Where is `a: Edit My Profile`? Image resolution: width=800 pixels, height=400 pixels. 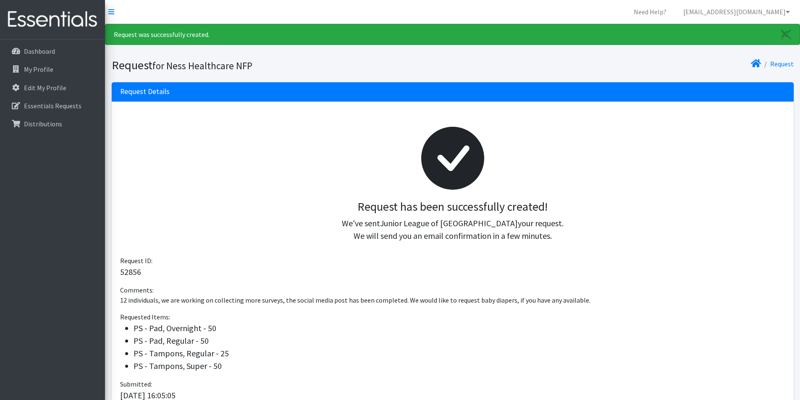 a: Edit My Profile is located at coordinates (52, 88).